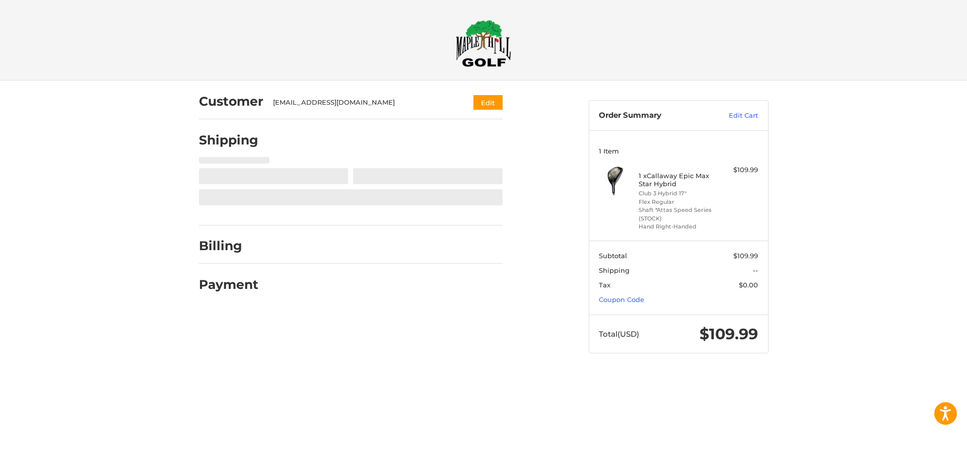  Describe the element at coordinates (228, 246) in the screenshot. I see `h2: Billing` at that location.